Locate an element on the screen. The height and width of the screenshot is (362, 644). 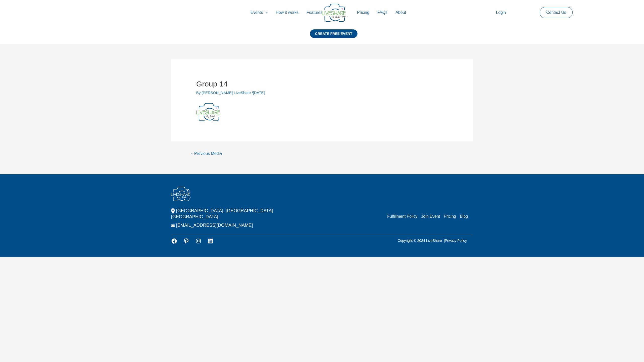
nav: Menu is located at coordinates (426, 216).